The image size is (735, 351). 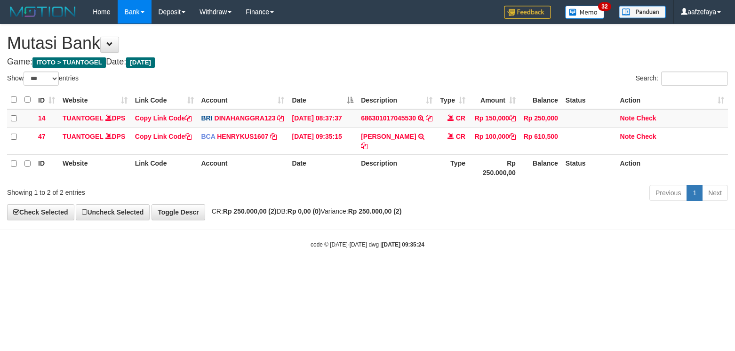 What do you see at coordinates (112, 212) in the screenshot?
I see `a: Uncheck Selected` at bounding box center [112, 212].